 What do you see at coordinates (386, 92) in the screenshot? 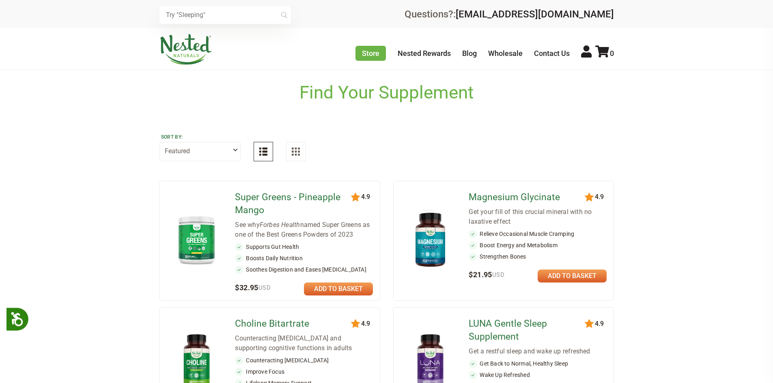
I see `h1: Find Your Supplement` at bounding box center [386, 92].